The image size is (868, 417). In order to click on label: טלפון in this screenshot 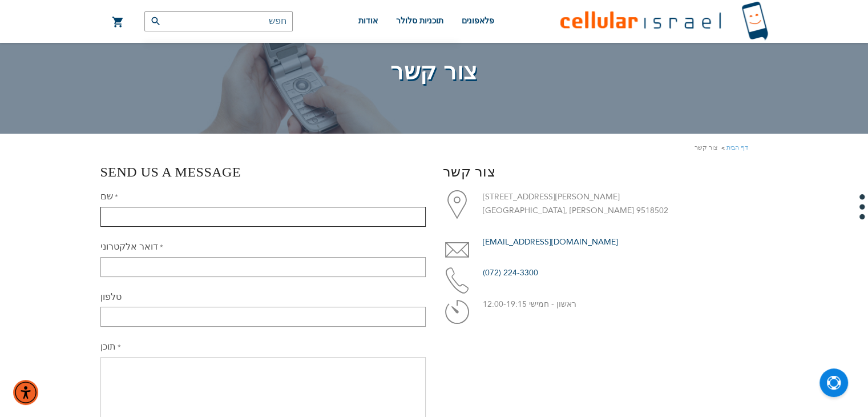, I will do `click(111, 297)`.